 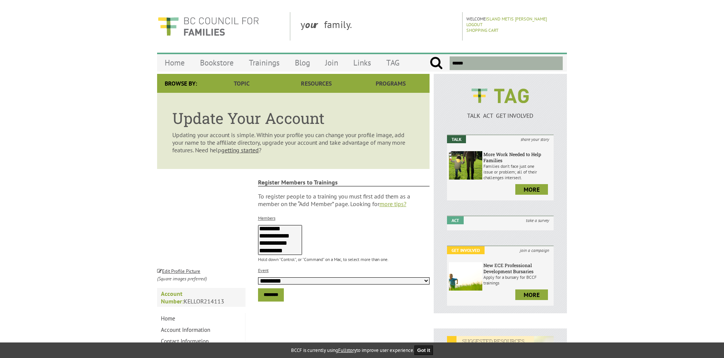 What do you see at coordinates (517, 280) in the screenshot?
I see `p: Apply for a bursary for BCCF trainings` at bounding box center [517, 280].